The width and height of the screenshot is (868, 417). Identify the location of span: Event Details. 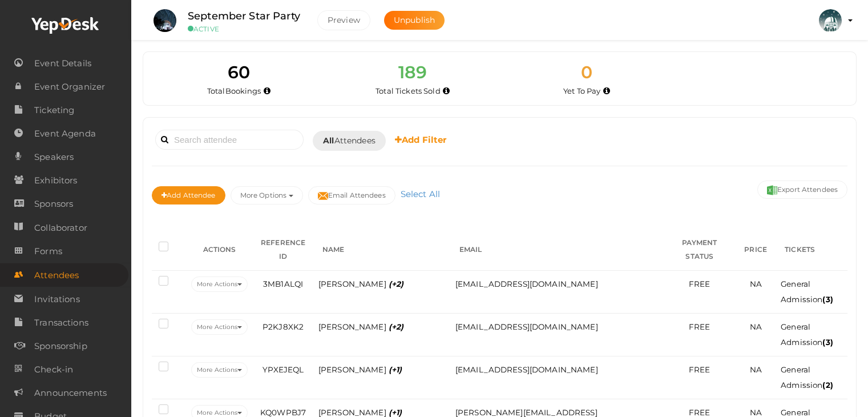
(63, 64).